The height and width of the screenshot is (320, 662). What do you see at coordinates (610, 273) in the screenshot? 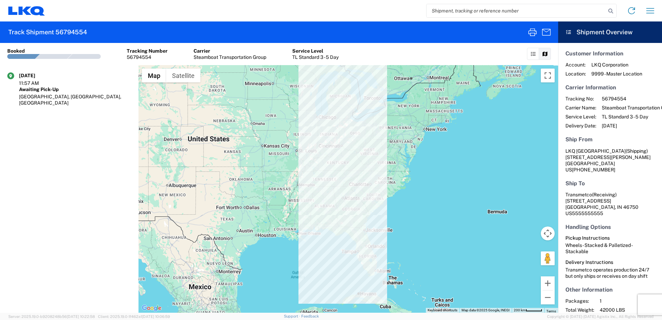
I see `div: Transmetco operates production 24/7 but only ships or receives on day shift` at bounding box center [610, 273].